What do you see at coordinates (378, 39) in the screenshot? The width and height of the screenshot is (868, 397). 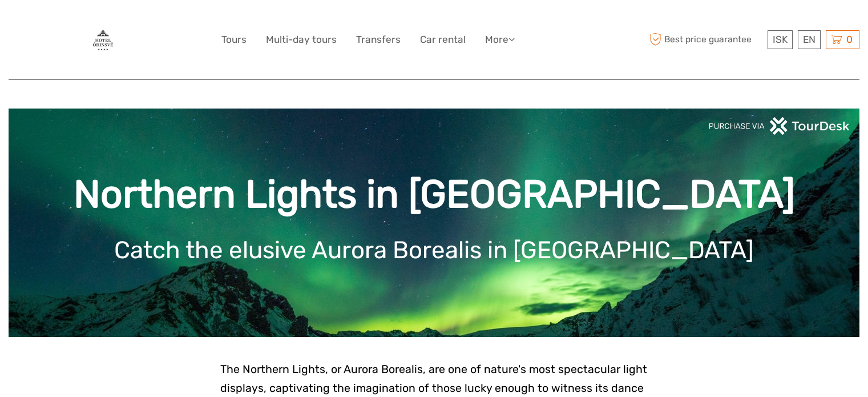 I see `a: Transfers` at bounding box center [378, 39].